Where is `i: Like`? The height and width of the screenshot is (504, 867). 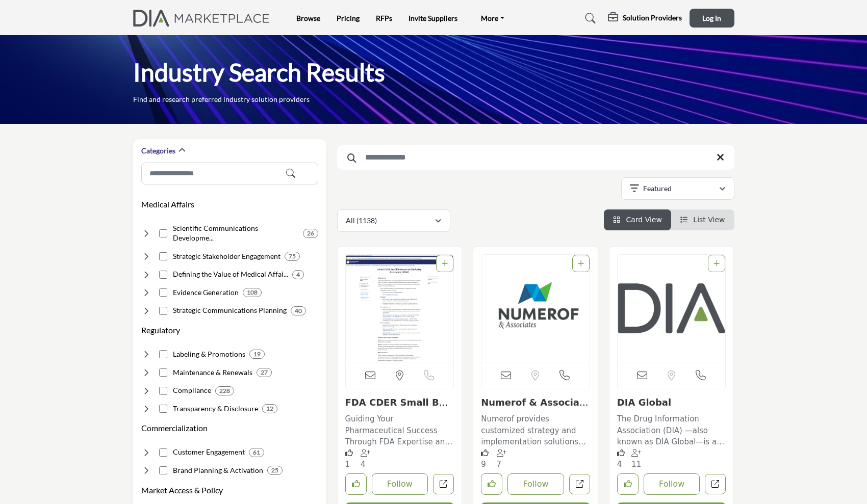
i: Like is located at coordinates (349, 453).